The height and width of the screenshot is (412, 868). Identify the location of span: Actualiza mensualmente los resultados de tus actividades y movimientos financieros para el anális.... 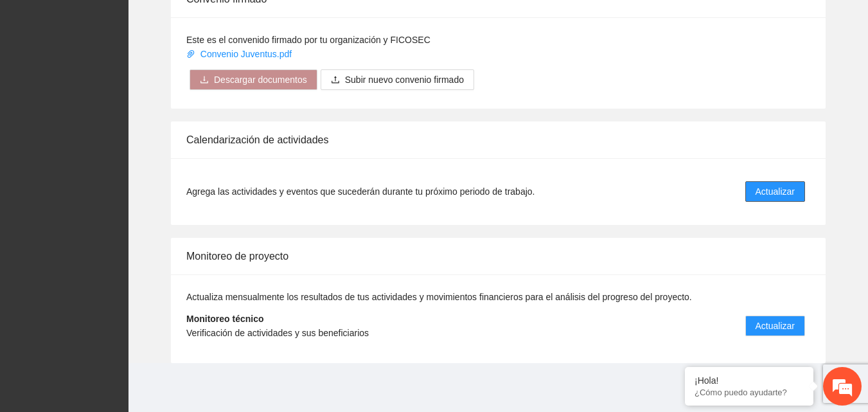
(439, 297).